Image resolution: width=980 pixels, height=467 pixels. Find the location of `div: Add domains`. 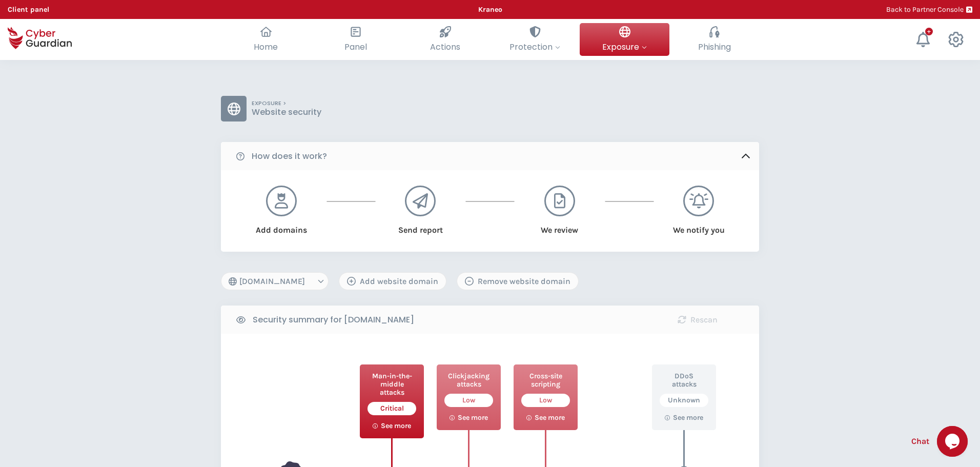

div: Add domains is located at coordinates (281, 226).